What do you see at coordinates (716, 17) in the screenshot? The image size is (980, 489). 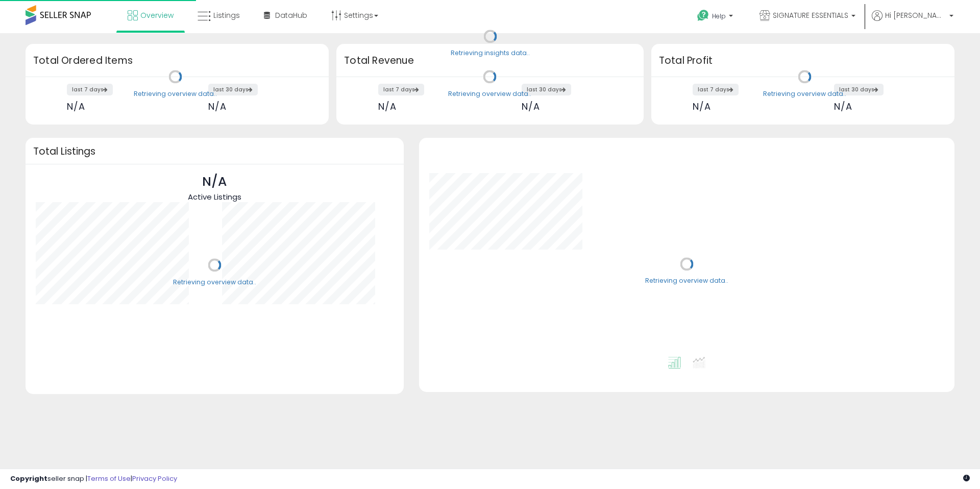 I see `a: Help` at bounding box center [716, 17].